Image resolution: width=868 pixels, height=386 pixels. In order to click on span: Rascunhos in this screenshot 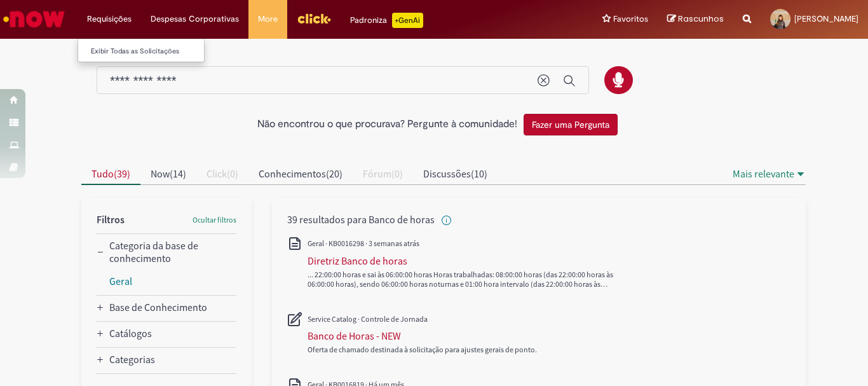, I will do `click(701, 18)`.